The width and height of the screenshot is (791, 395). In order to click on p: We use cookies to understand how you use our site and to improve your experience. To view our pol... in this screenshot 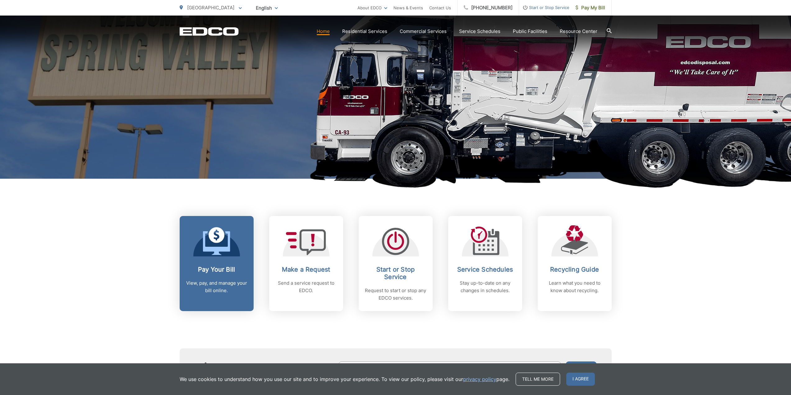, I will do `click(344, 379)`.